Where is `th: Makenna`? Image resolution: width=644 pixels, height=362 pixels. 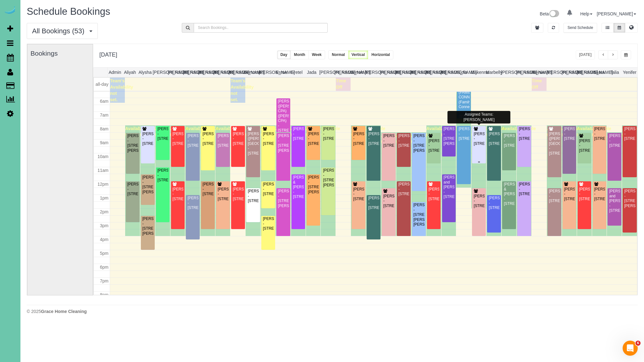 th: Makenna is located at coordinates (478, 72).